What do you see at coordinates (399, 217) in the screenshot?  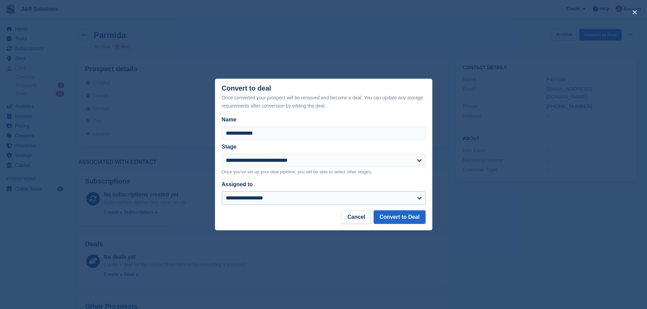 I see `button: Convert to Deal` at bounding box center [399, 217].